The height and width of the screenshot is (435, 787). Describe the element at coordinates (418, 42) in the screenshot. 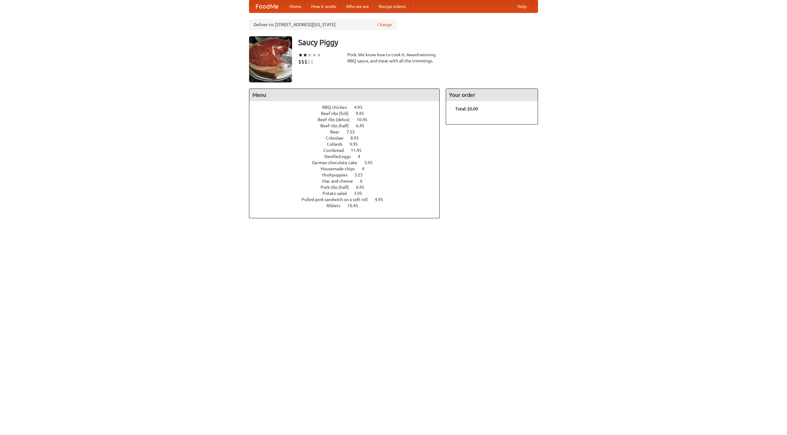

I see `h3: Saucy Piggy` at that location.